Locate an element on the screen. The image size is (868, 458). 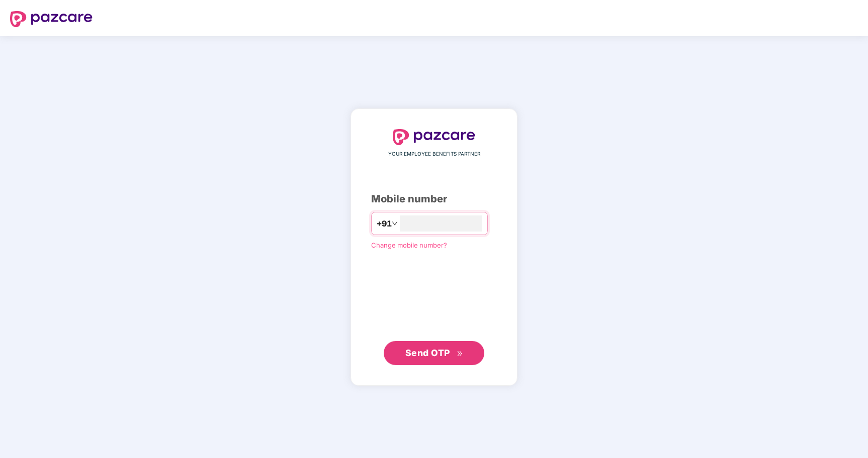
span: double-right is located at coordinates (460, 354).